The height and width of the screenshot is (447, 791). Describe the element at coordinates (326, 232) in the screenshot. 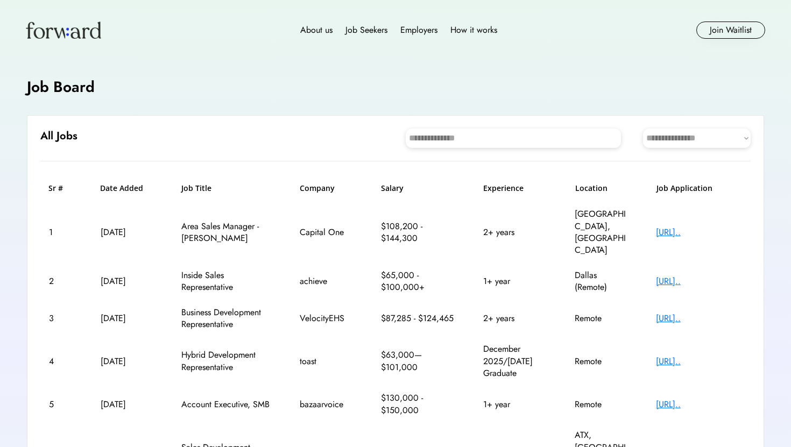

I see `div: Capital One` at that location.